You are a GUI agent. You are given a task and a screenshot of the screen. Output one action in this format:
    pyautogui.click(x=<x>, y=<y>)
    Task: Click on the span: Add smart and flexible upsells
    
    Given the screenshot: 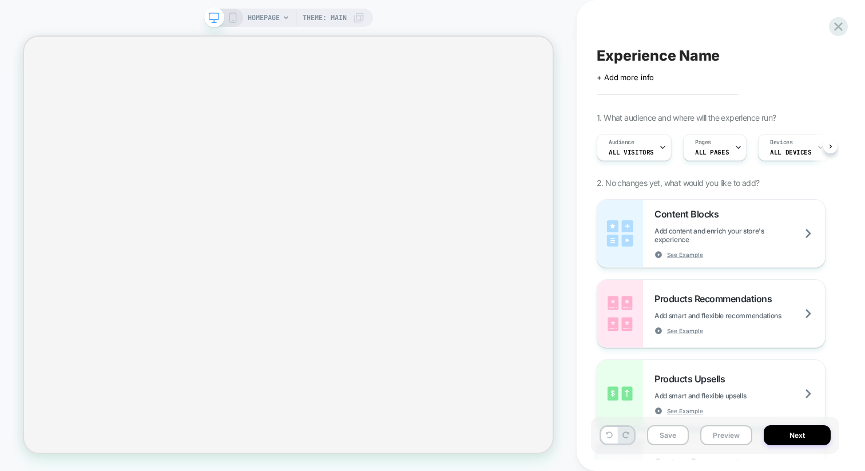 What is the action you would take?
    pyautogui.click(x=714, y=395)
    